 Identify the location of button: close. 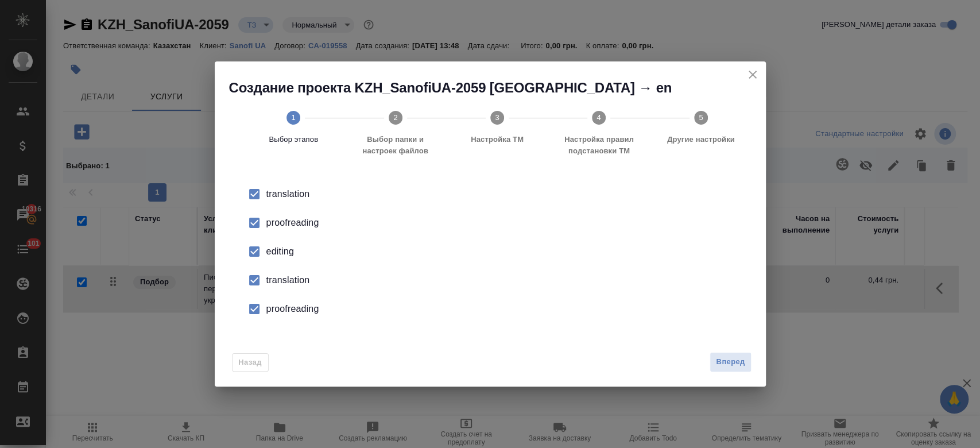
(753, 75).